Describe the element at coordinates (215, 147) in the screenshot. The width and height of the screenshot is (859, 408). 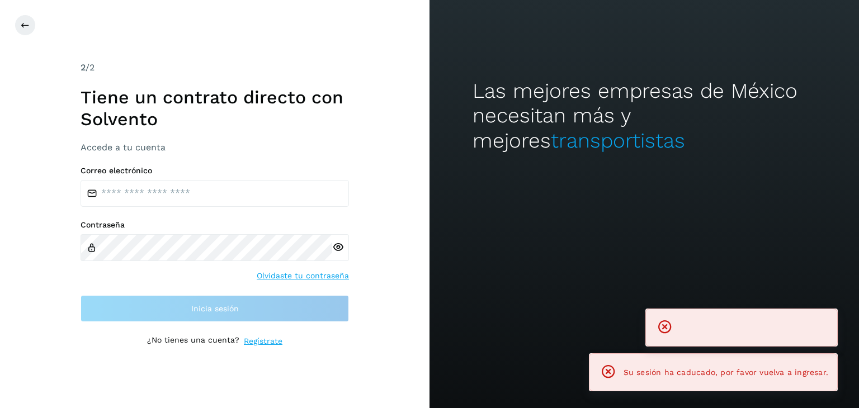
I see `h3: Accede a tu cuenta` at that location.